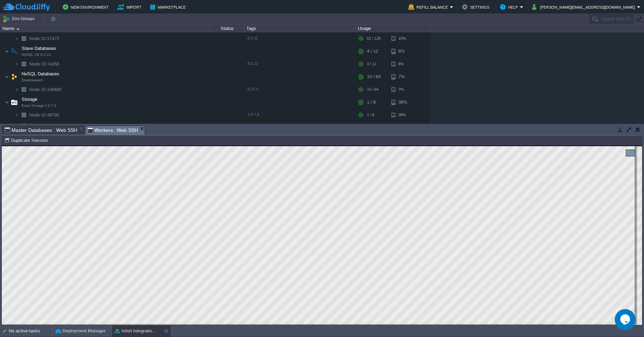 The width and height of the screenshot is (644, 337). Describe the element at coordinates (28, 124) in the screenshot. I see `span: Master` at that location.